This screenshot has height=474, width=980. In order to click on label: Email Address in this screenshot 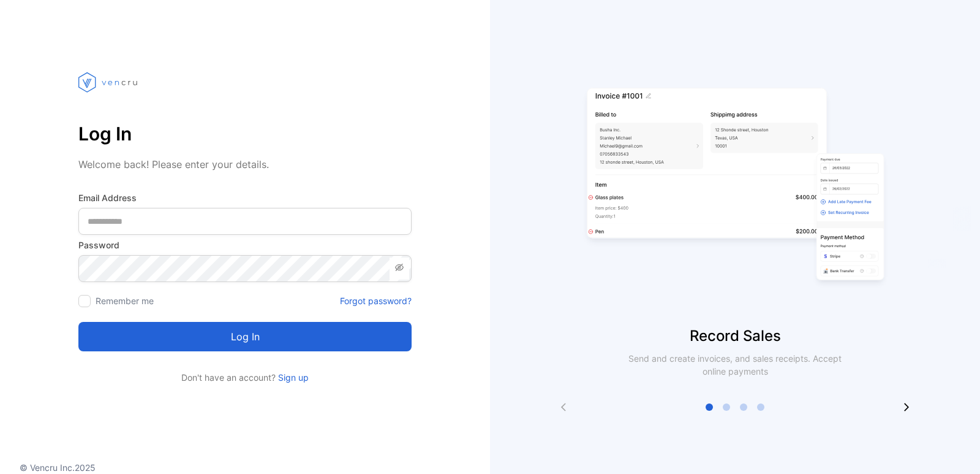, I will do `click(245, 197)`.